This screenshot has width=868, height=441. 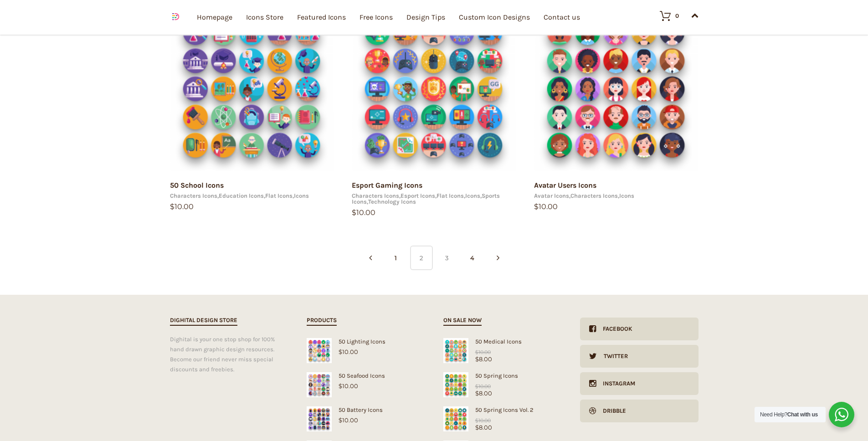 I want to click on div: 50 Lighting Icons, so click(x=366, y=341).